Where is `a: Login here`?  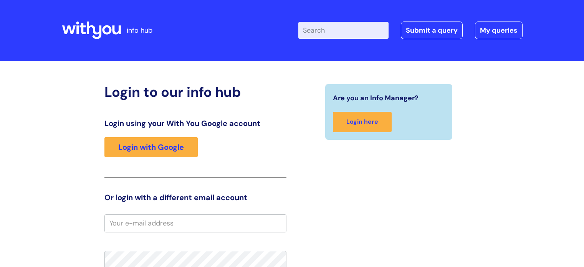
a: Login here is located at coordinates (362, 122).